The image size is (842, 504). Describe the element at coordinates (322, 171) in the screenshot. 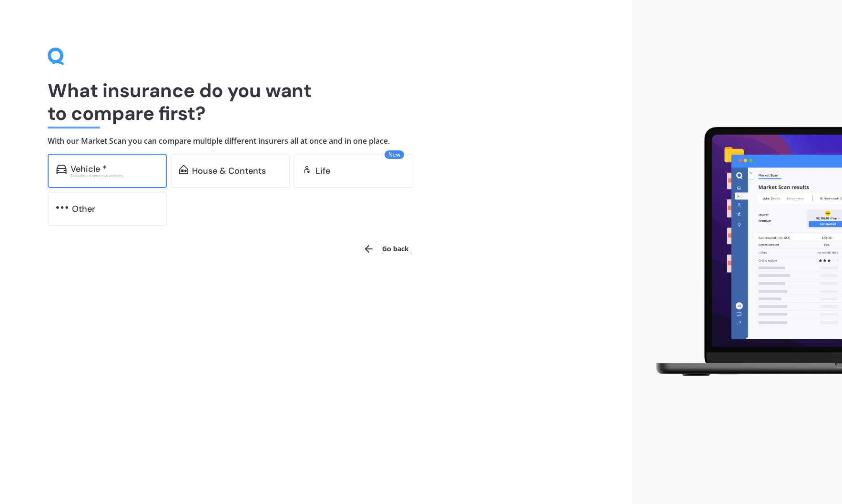

I see `div: Life` at that location.